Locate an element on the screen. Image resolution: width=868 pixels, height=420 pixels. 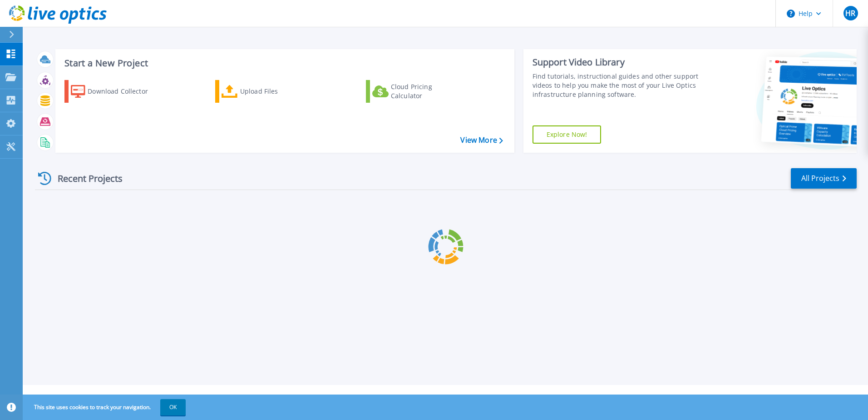
a: All Projects is located at coordinates (823, 178).